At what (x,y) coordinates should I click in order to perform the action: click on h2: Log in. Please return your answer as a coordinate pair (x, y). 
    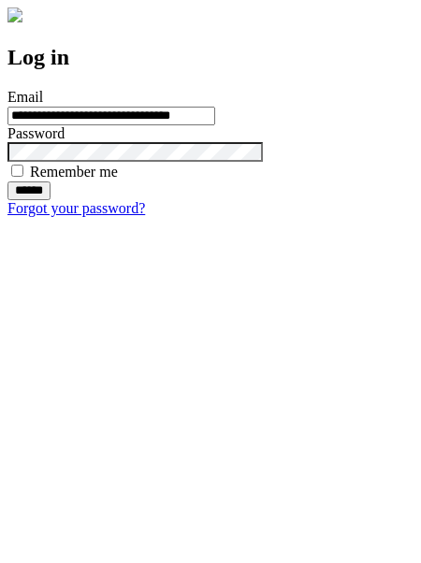
    Looking at the image, I should click on (210, 57).